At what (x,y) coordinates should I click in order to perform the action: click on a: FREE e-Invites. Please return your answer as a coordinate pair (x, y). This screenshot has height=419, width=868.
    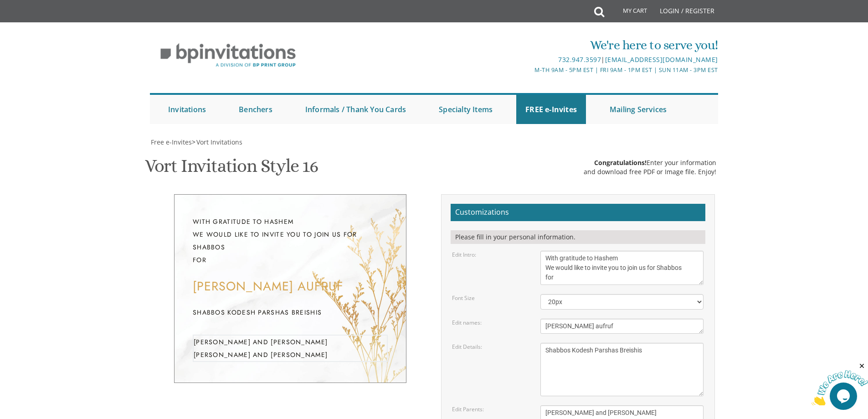
    Looking at the image, I should click on (551, 109).